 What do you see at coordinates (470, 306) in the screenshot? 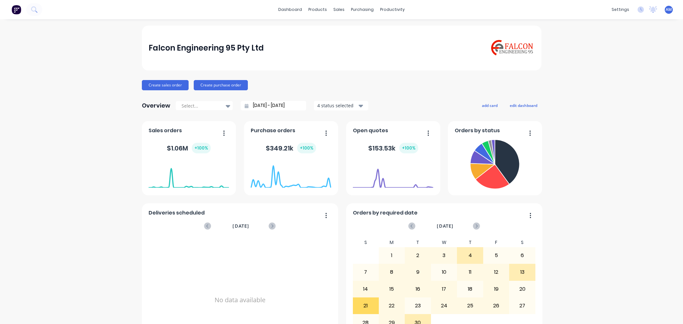
I see `div: 25` at bounding box center [470, 306].